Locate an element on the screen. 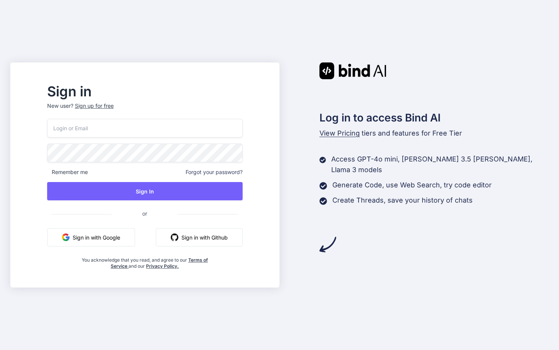 The width and height of the screenshot is (559, 350). button: Sign in with Google is located at coordinates (91, 237).